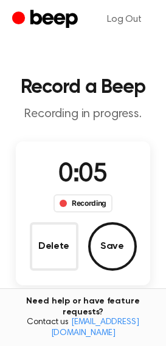 This screenshot has height=346, width=166. Describe the element at coordinates (46, 19) in the screenshot. I see `a: Beep` at that location.